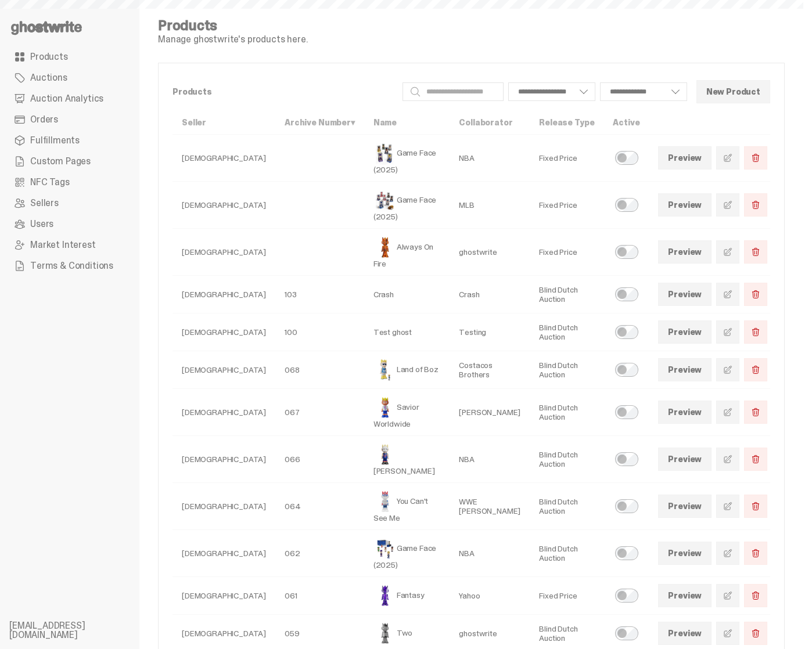 The image size is (812, 649). I want to click on td: You Can't See Me, so click(407, 507).